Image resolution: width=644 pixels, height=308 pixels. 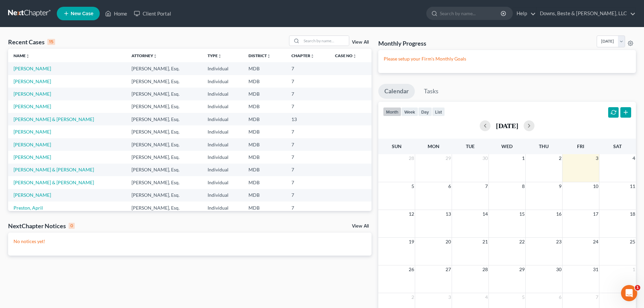 I want to click on span: 13, so click(x=448, y=214).